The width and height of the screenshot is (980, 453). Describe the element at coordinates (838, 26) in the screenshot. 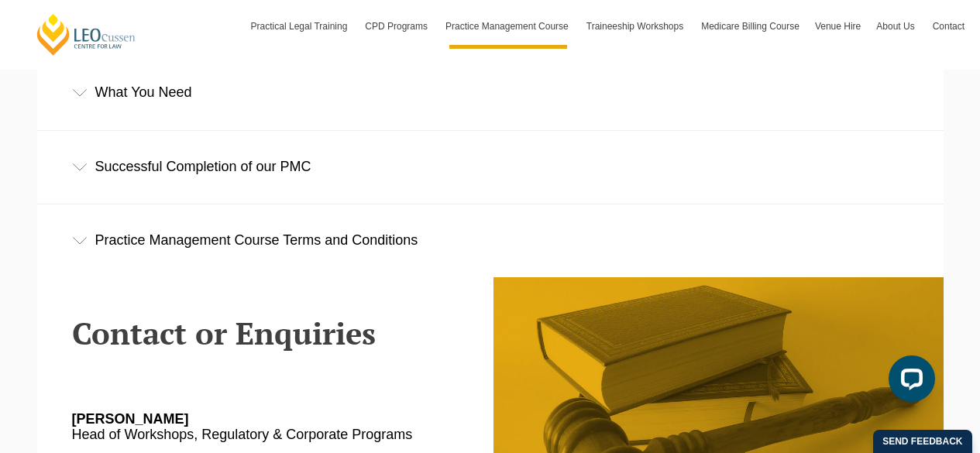

I see `a: Venue Hire` at that location.